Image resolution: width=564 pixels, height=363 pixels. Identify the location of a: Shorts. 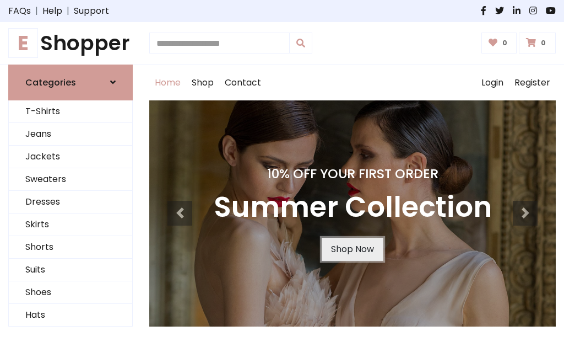
(71, 247).